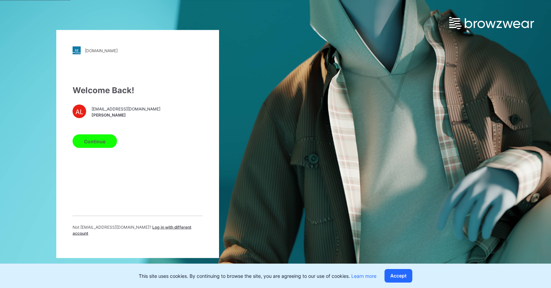  I want to click on div: AL, so click(79, 112).